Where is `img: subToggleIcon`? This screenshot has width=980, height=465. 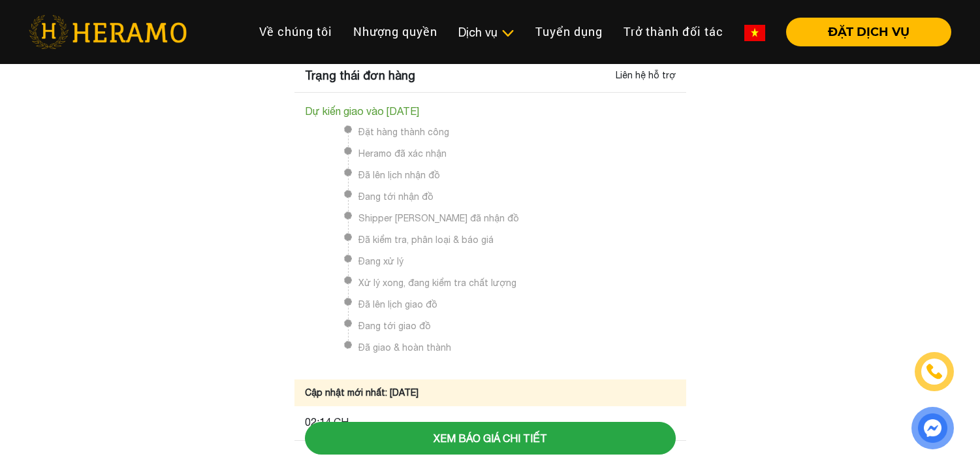 img: subToggleIcon is located at coordinates (507, 33).